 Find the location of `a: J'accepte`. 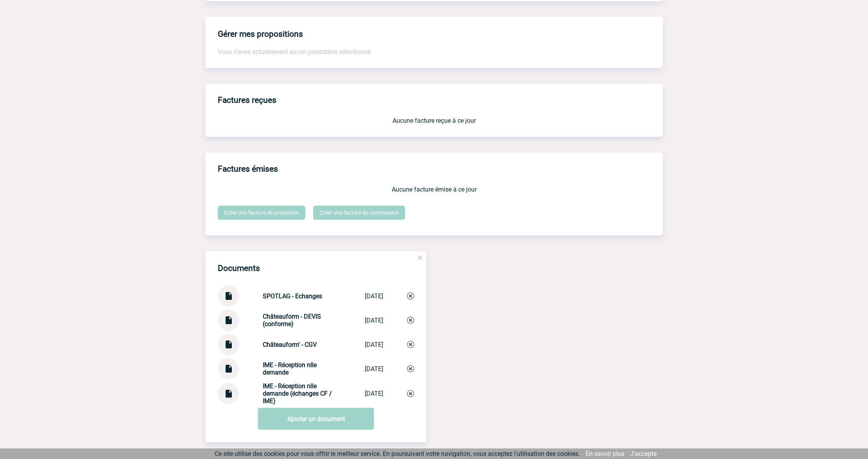

a: J'accepte is located at coordinates (643, 454).